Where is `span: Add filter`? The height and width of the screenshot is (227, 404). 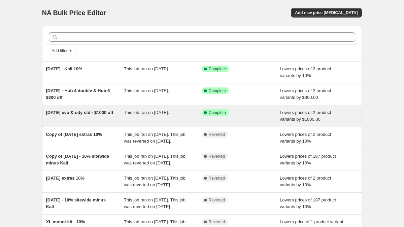
span: Add filter is located at coordinates (60, 51).